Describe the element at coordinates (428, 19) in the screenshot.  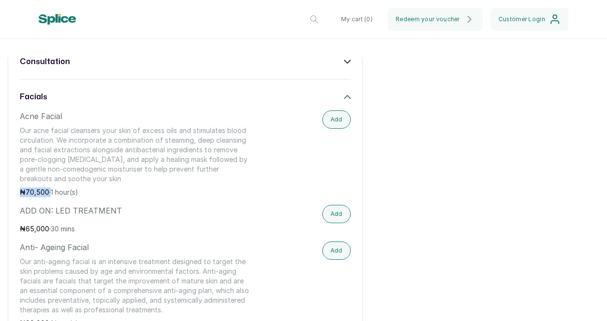
I see `span: Redeem your voucher` at that location.